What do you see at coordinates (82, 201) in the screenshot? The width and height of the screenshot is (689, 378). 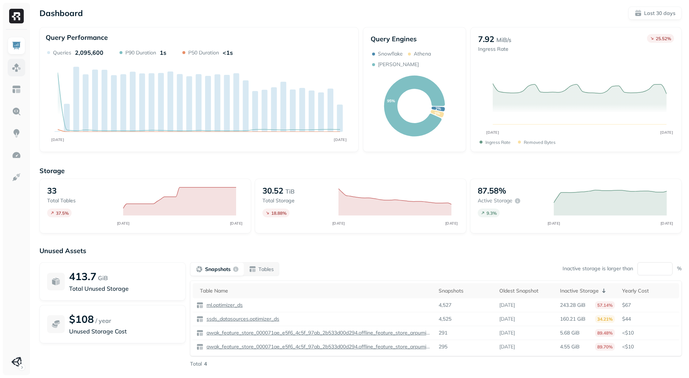 I see `p: Total tables` at bounding box center [82, 201].